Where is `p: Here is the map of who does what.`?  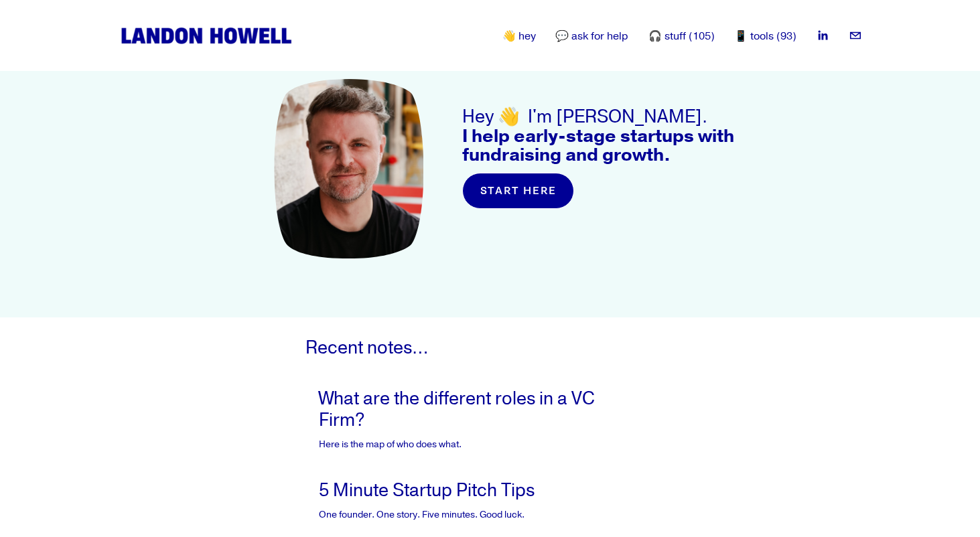 p: Here is the map of who does what. is located at coordinates (456, 445).